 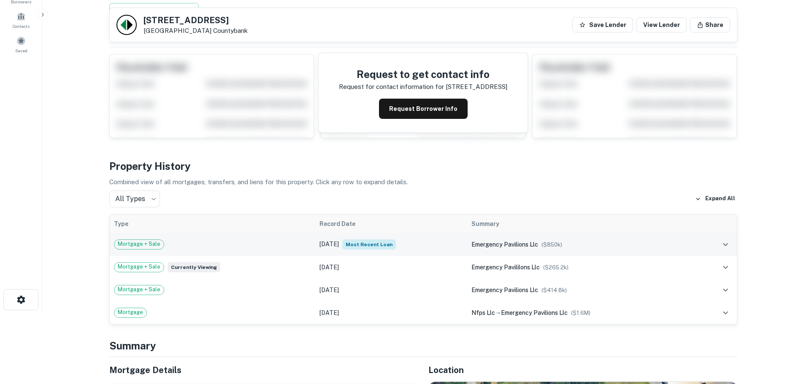 What do you see at coordinates (21, 26) in the screenshot?
I see `span: Contacts` at bounding box center [21, 26].